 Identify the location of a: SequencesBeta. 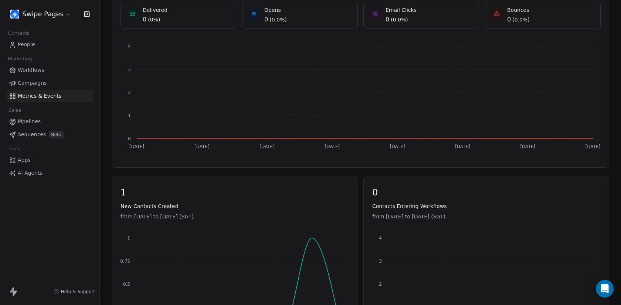
(50, 134).